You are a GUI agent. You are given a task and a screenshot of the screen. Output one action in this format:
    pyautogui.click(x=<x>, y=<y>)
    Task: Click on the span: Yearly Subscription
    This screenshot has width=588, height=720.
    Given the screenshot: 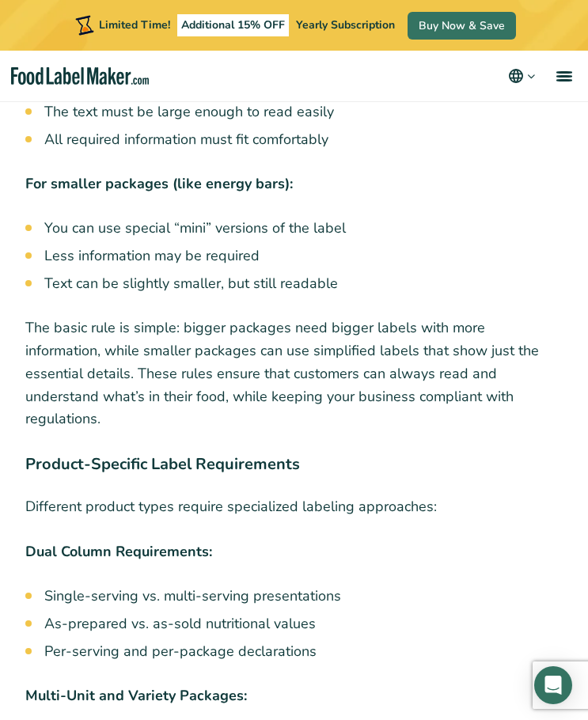 What is the action you would take?
    pyautogui.click(x=345, y=25)
    